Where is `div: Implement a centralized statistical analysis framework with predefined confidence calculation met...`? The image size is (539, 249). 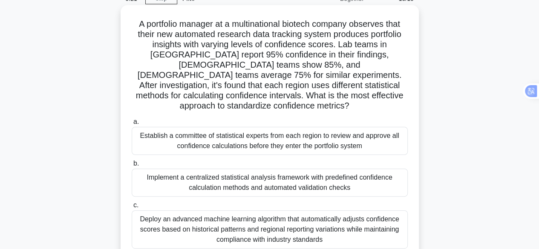 div: Implement a centralized statistical analysis framework with predefined confidence calculation met... is located at coordinates (270, 183).